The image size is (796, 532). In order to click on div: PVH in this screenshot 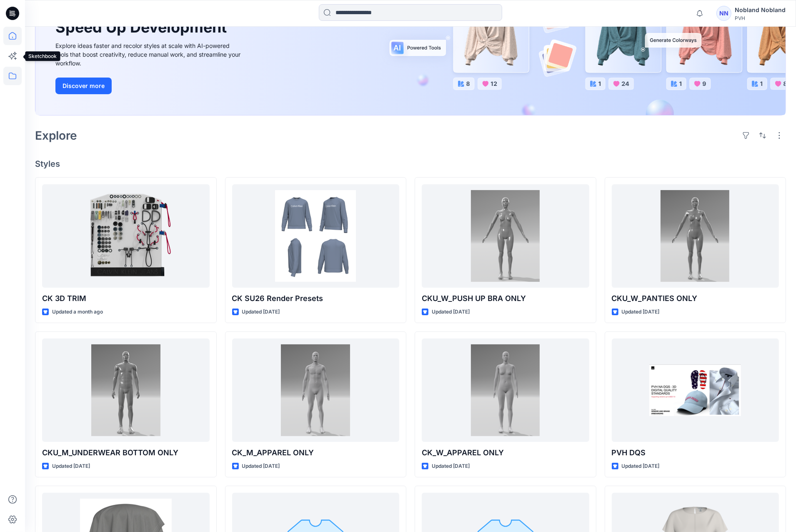, I will do `click(760, 18)`.